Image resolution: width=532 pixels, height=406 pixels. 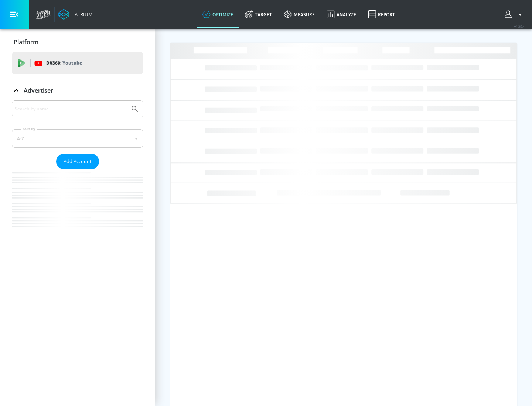 What do you see at coordinates (82, 14) in the screenshot?
I see `div: Atrium` at bounding box center [82, 14].